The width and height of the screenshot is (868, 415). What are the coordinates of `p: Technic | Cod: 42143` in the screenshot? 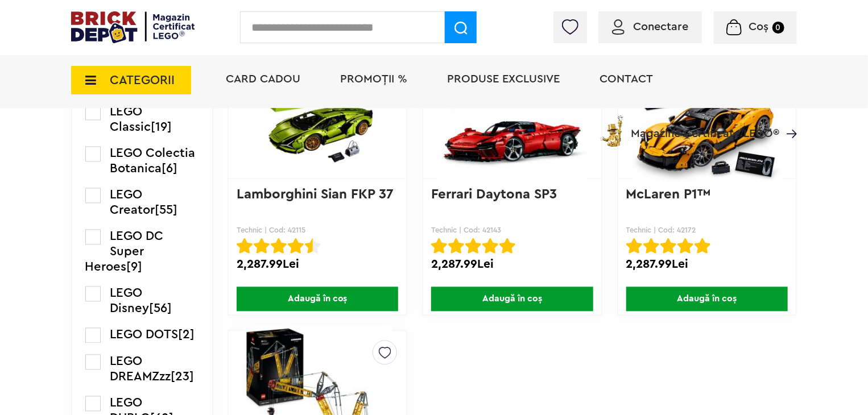 It's located at (512, 230).